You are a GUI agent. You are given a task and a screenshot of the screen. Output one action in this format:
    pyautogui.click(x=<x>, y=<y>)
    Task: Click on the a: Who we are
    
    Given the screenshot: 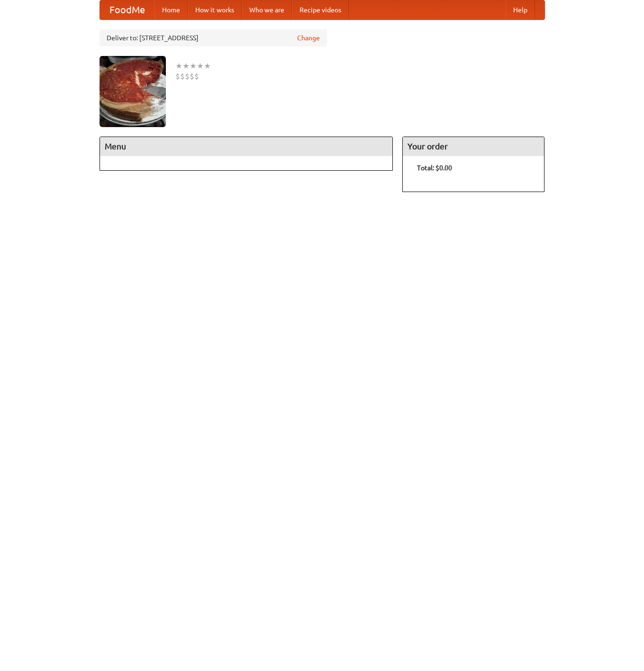 What is the action you would take?
    pyautogui.click(x=267, y=10)
    